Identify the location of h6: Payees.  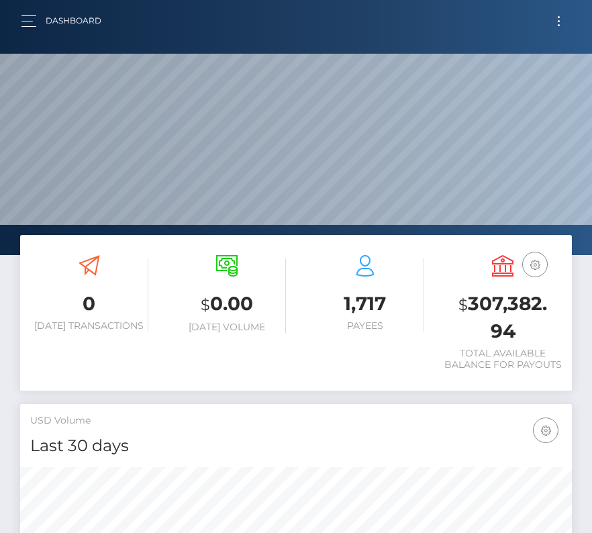
(365, 326).